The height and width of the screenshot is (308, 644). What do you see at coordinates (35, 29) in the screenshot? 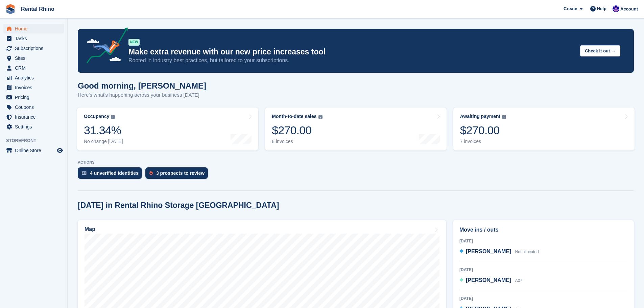
I see `span: Home` at bounding box center [35, 29].